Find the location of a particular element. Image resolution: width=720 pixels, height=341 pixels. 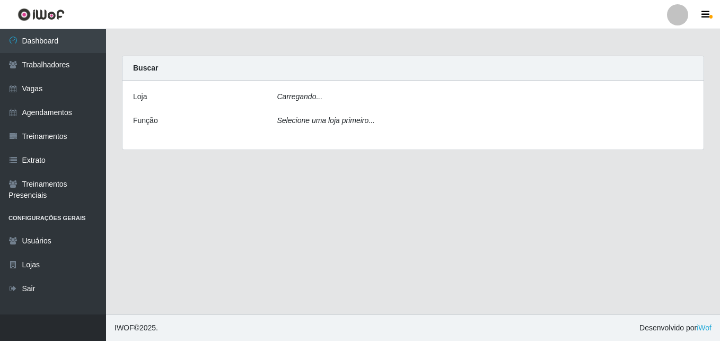

label: Loja is located at coordinates (140, 97).